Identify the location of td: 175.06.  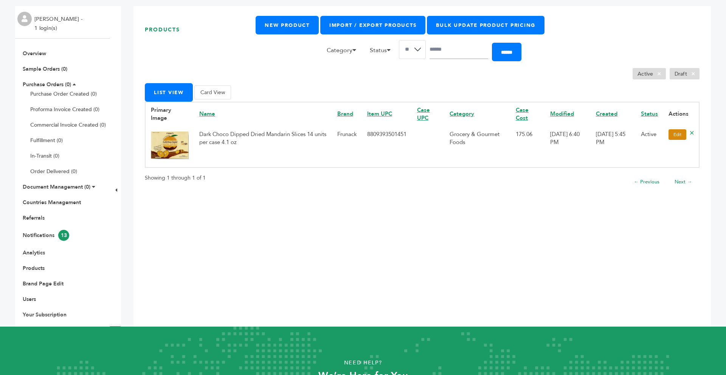
(527, 146).